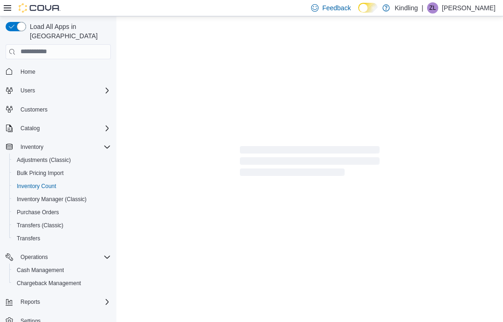  What do you see at coordinates (28, 72) in the screenshot?
I see `a: Home` at bounding box center [28, 72].